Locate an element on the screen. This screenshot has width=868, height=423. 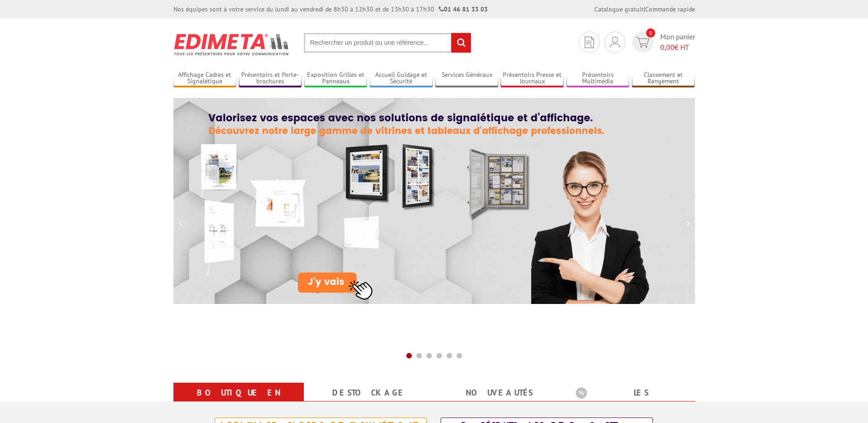
a: Boutique en ligne is located at coordinates (238, 401).